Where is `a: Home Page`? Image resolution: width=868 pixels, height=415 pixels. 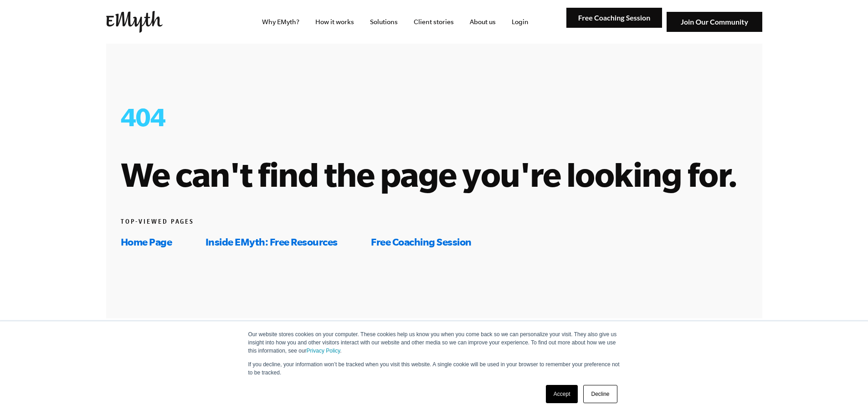
a: Home Page is located at coordinates (146, 242).